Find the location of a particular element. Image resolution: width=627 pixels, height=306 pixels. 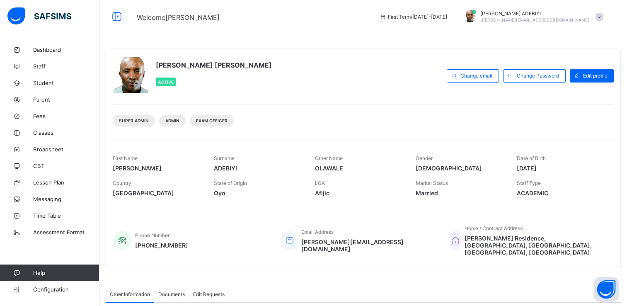

span: Configuration is located at coordinates (66, 289).